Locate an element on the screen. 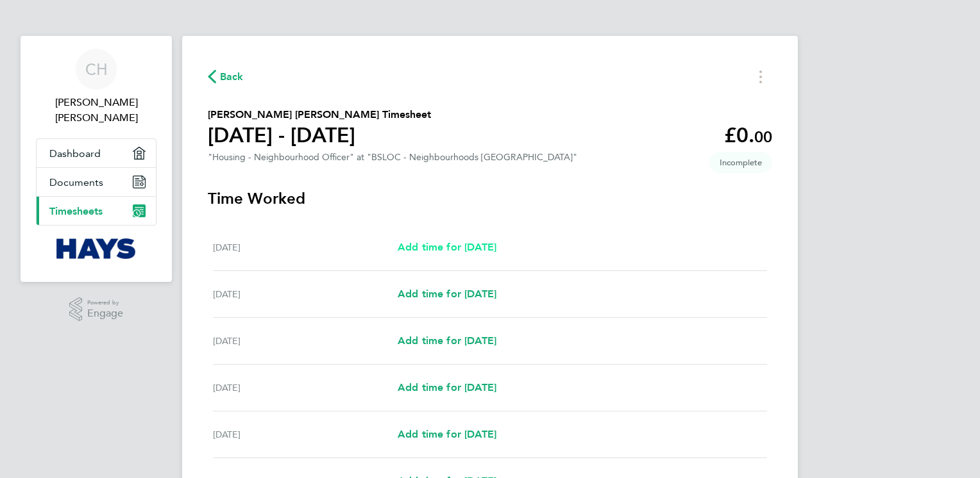  app-decimal: £0. is located at coordinates (748, 135).